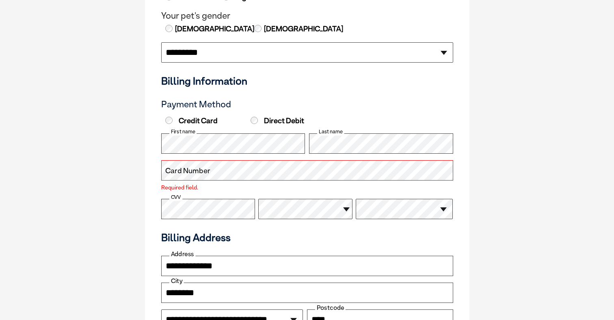 This screenshot has height=320, width=614. I want to click on input: Credit Card, so click(169, 120).